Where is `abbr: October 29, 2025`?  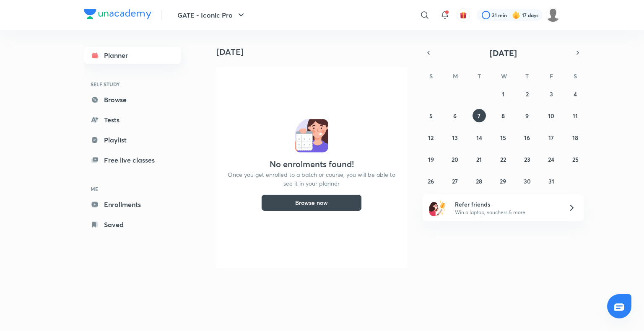 abbr: October 29, 2025 is located at coordinates (503, 181).